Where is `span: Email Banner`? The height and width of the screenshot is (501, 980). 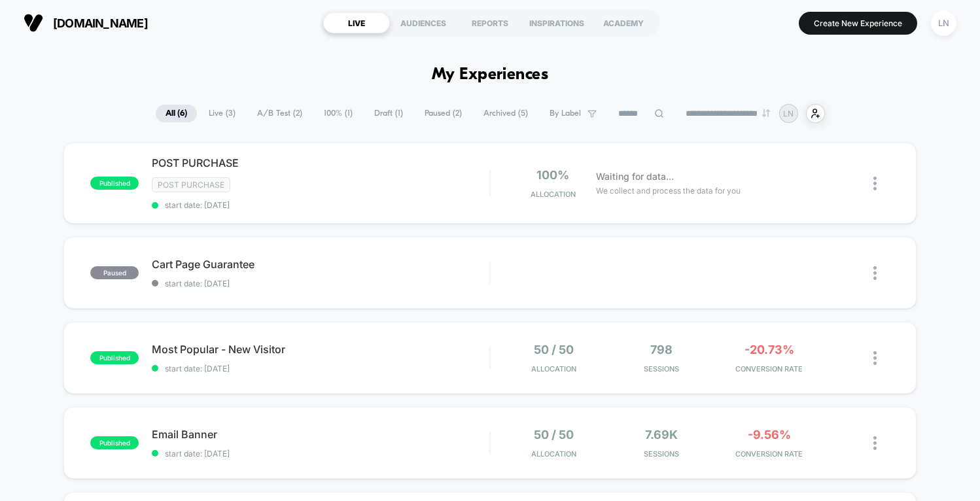 span: Email Banner is located at coordinates (321, 435).